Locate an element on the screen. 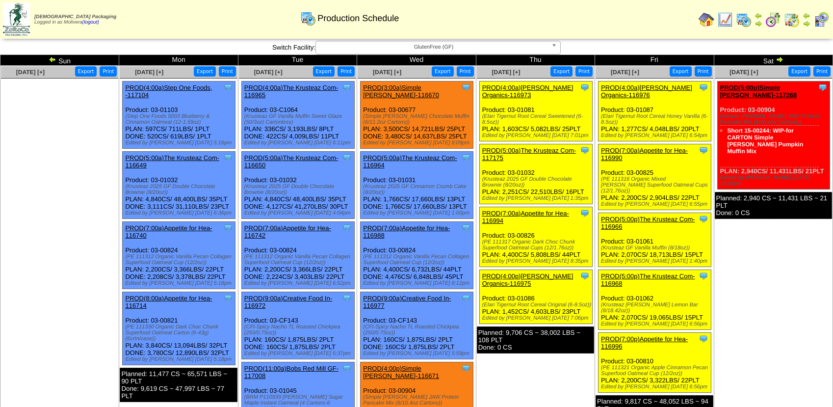 The height and width of the screenshot is (407, 833). a: PROD(9:00a)Creative Food In-116972 is located at coordinates (288, 302).